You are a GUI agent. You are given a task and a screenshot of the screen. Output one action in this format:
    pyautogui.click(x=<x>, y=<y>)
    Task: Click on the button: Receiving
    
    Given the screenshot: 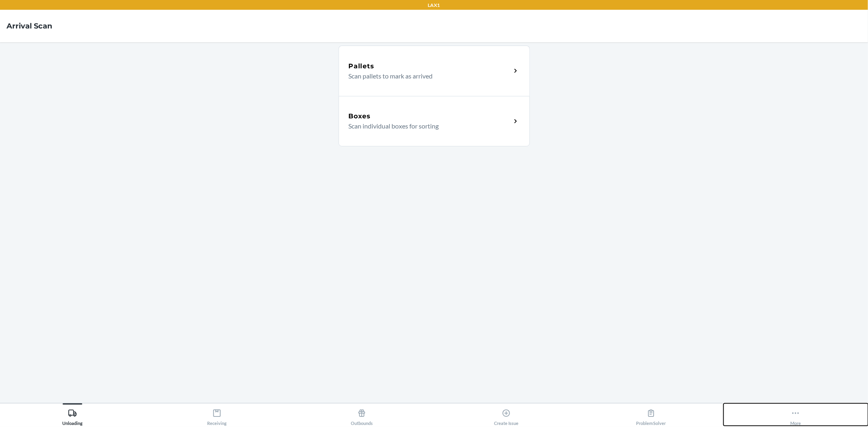 What is the action you would take?
    pyautogui.click(x=217, y=415)
    